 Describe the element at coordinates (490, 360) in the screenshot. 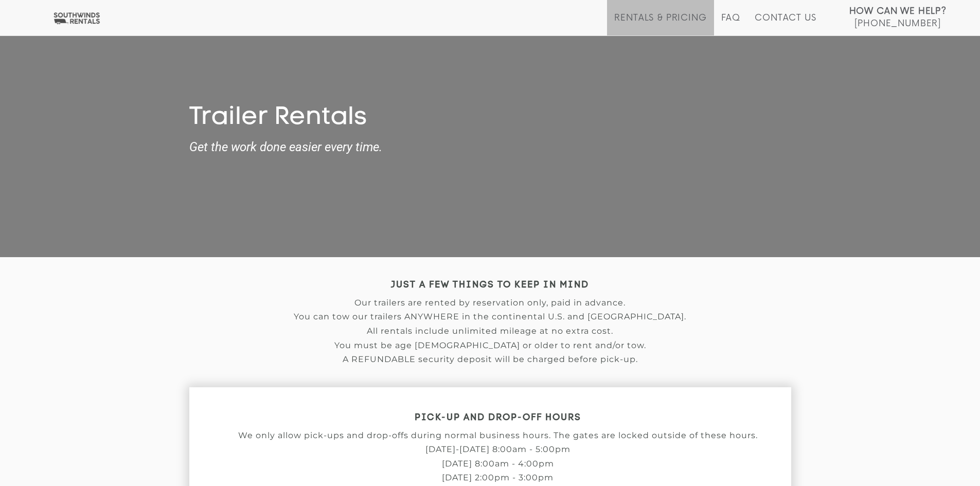

I see `p: A REFUNDABLE security deposit will be charged before pick-up.` at that location.